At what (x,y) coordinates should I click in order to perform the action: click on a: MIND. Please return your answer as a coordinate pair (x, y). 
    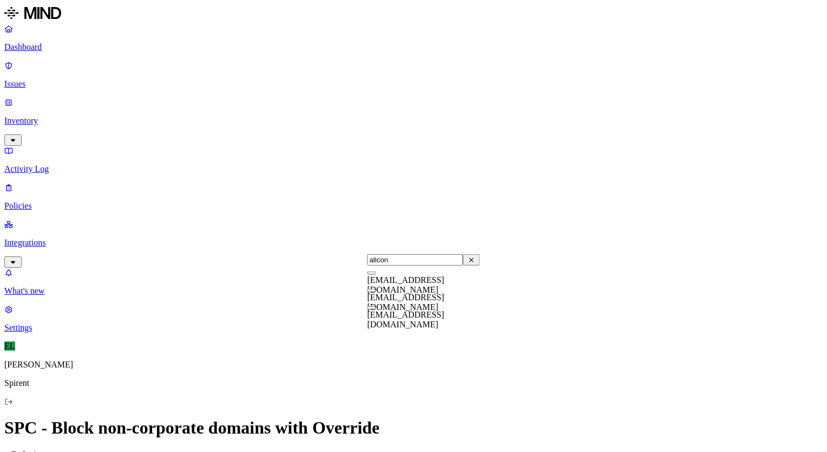
    Looking at the image, I should click on (414, 14).